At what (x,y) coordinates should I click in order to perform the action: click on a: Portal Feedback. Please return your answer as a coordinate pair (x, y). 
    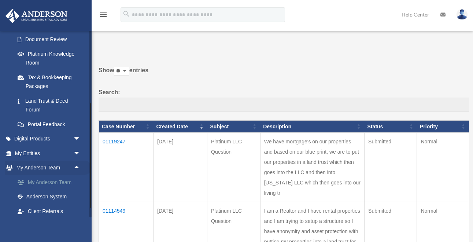
    Looking at the image, I should click on (49, 124).